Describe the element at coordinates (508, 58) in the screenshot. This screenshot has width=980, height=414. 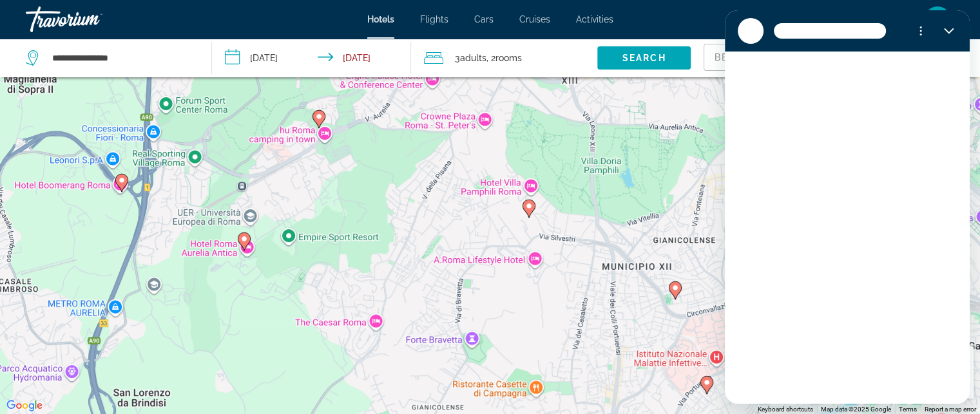
I see `span: rooms` at that location.